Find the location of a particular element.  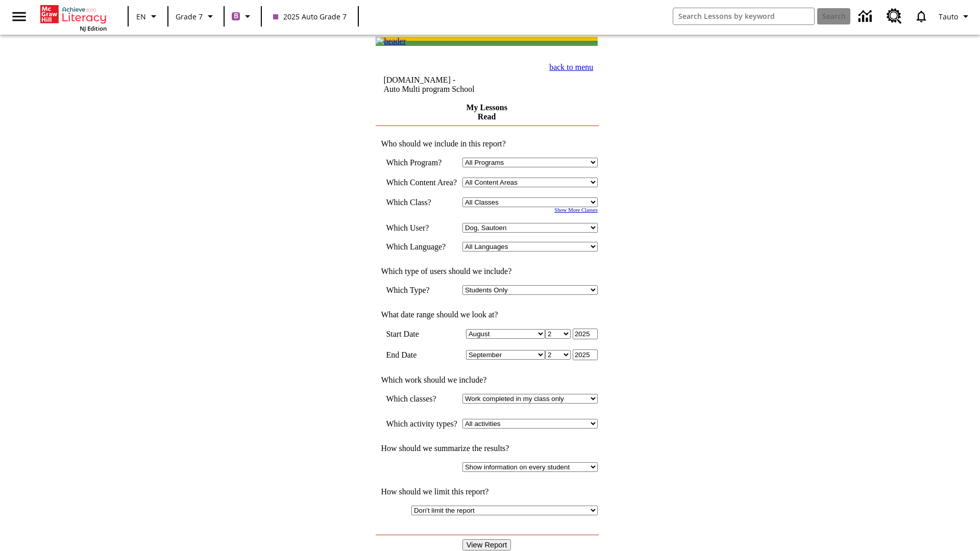

button: Language: EN, Select a language is located at coordinates (148, 17).